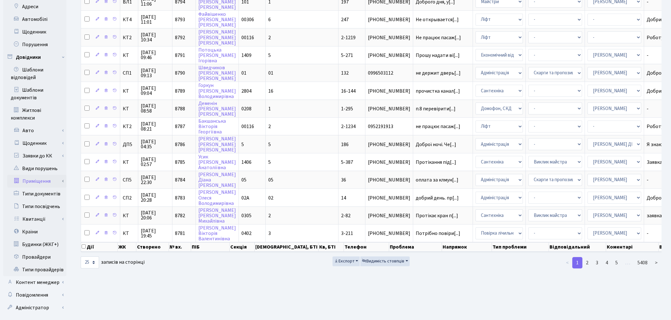  What do you see at coordinates (35, 45) in the screenshot?
I see `a: Порушення` at bounding box center [35, 45].